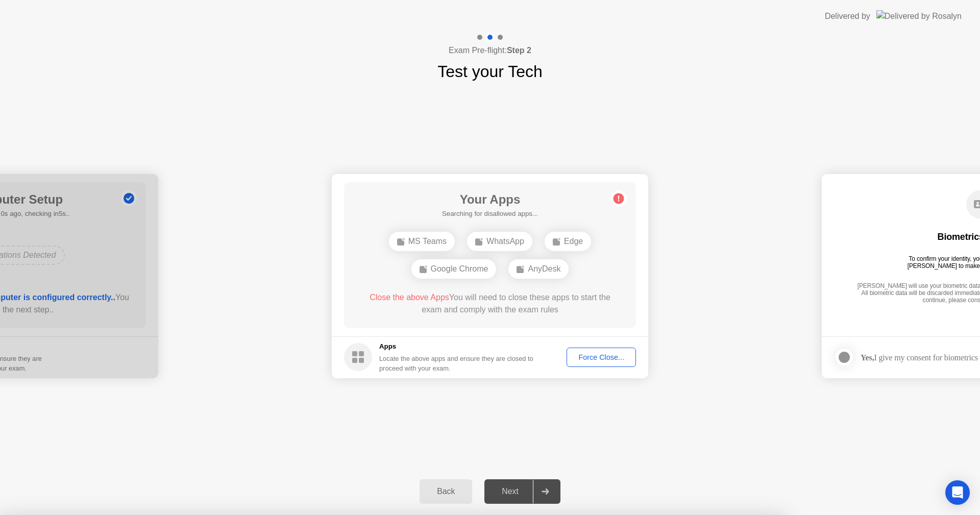  I want to click on div: Edge, so click(568, 242).